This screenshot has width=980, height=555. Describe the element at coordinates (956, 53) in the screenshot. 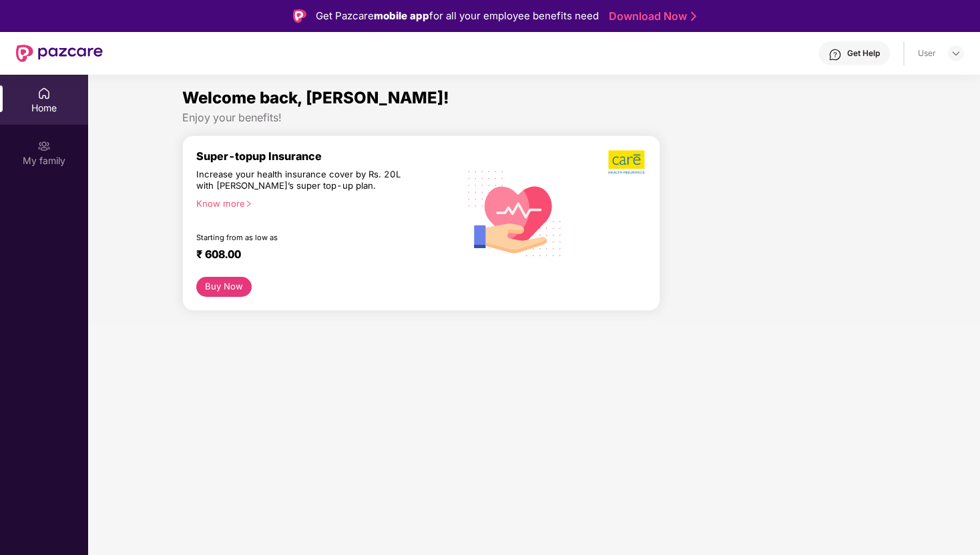

I see `img: svg+xml;base64,PHN2ZyBpZD0iRHJvcGRvd24tMzJ4MzIiIHhtbG5zPSJodHRwOi8vd3d3LnczLm9yZy8yMDAwL3N2ZyIgd2...` at that location.